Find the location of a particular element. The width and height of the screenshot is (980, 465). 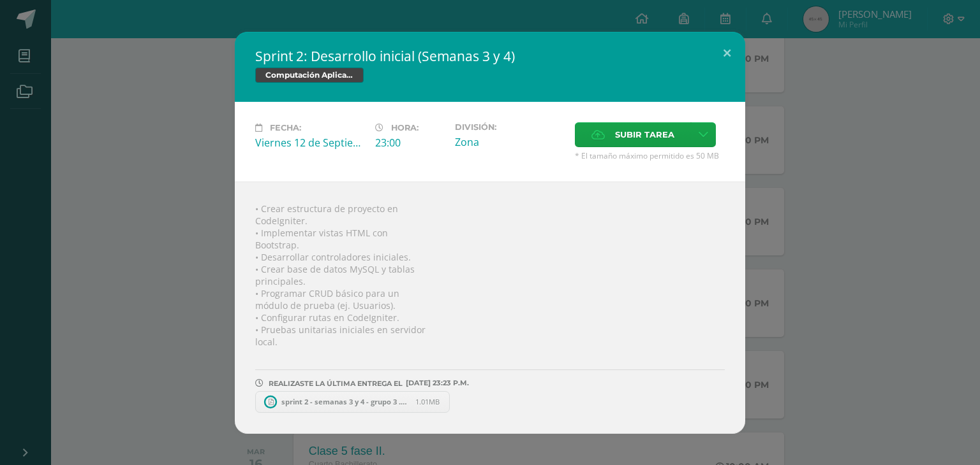

span: 1.01MB is located at coordinates (427, 401).